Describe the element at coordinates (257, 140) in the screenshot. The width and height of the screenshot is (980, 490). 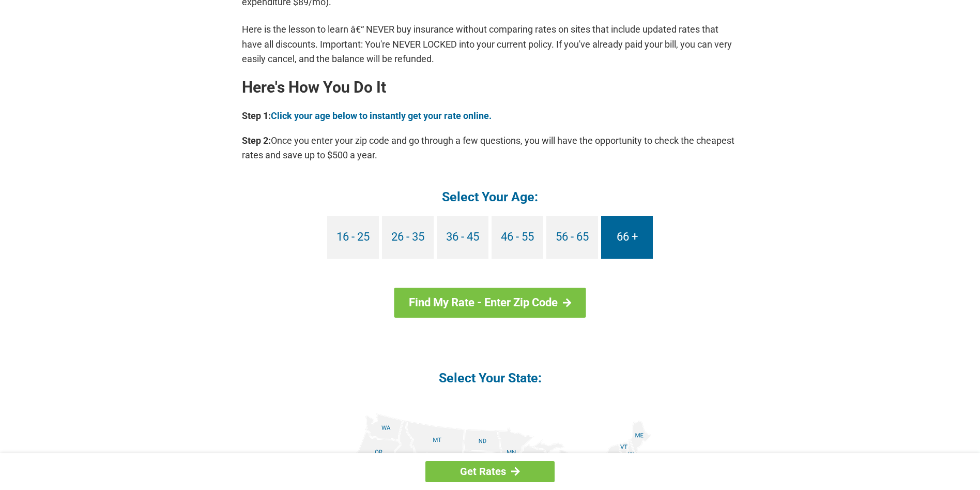
I see `b: Step 2:` at that location.